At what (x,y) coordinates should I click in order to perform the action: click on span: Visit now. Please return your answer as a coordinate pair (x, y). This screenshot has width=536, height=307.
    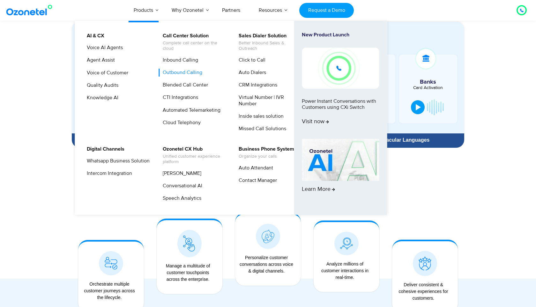
    Looking at the image, I should click on (315, 122).